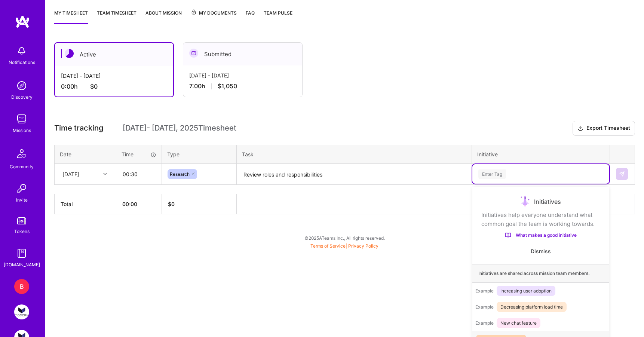  Describe the element at coordinates (541, 252) in the screenshot. I see `span: Dismiss` at that location.